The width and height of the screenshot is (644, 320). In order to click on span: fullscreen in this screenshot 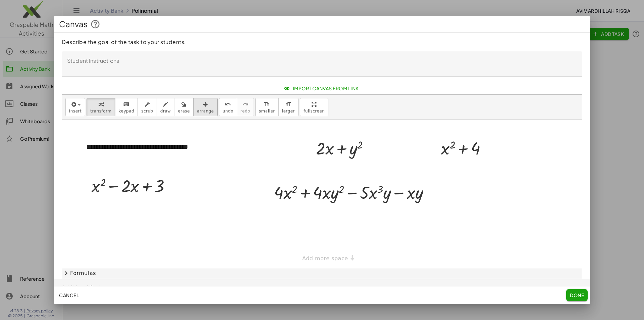, I will do `click(314, 111)`.